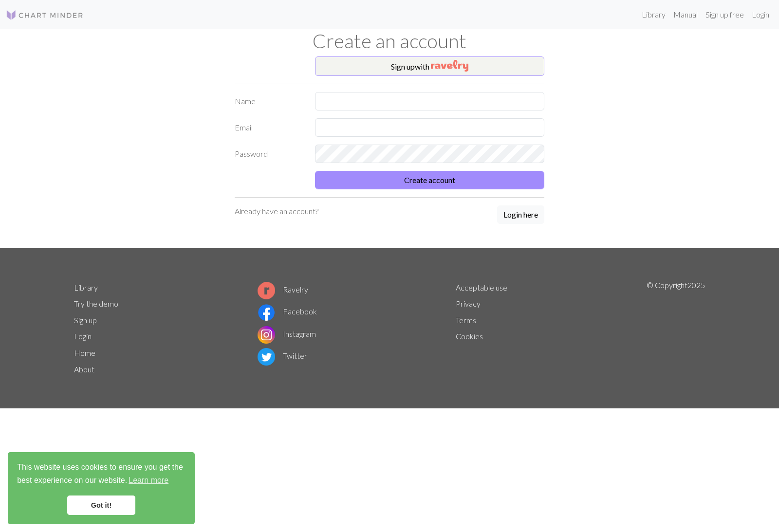  What do you see at coordinates (149, 480) in the screenshot?
I see `a: learn more about cookies` at bounding box center [149, 480].